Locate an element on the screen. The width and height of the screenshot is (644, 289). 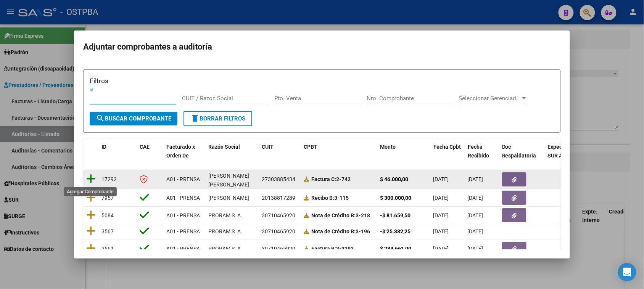
datatable-header-cell: CPBT is located at coordinates (338, 151).